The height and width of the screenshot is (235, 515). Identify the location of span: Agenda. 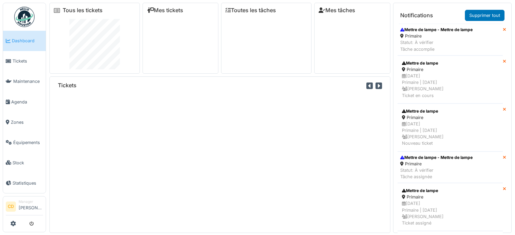
(27, 102).